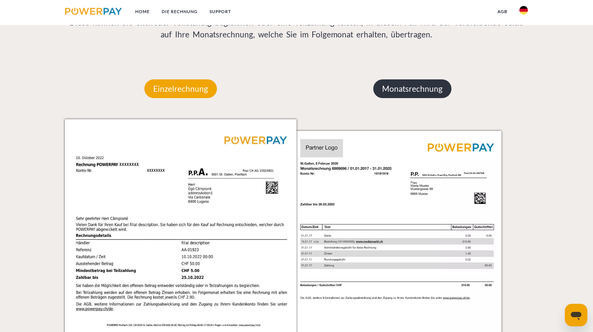  I want to click on a: DIE RECHNUNG, so click(180, 12).